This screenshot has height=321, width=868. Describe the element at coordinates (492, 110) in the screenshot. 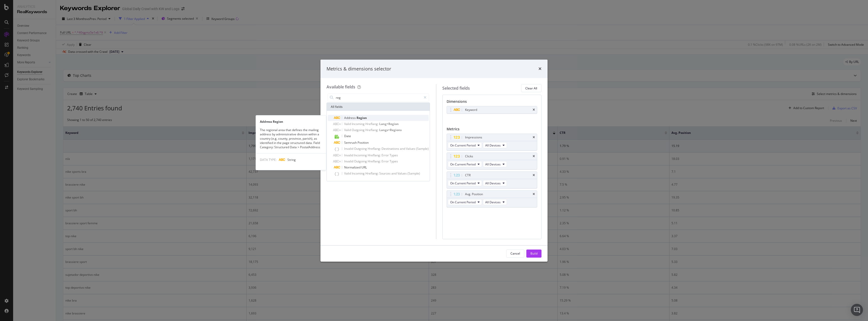

I see `div: Keywordtimes` at that location.